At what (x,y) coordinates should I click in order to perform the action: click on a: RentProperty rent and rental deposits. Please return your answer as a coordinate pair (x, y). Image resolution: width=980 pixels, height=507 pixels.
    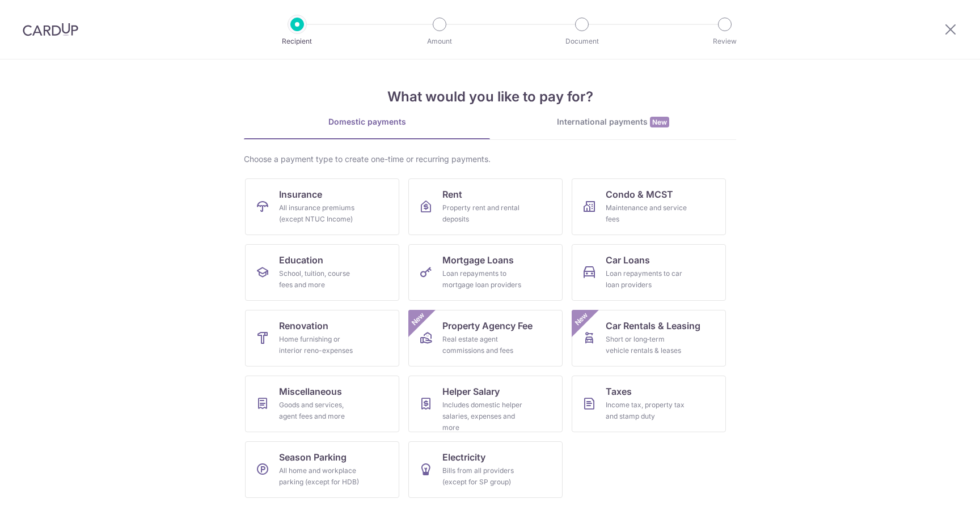
    Looking at the image, I should click on (486, 207).